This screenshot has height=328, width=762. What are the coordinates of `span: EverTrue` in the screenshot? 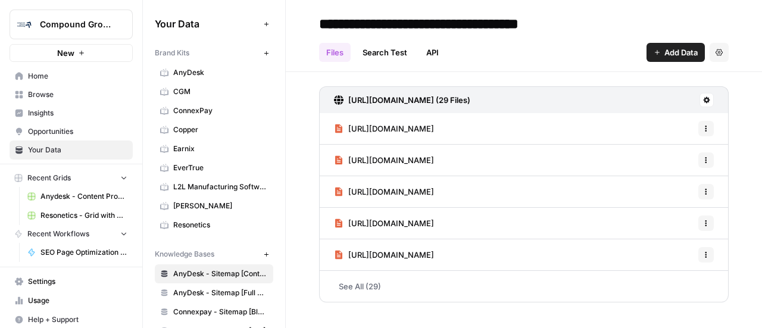 It's located at (220, 168).